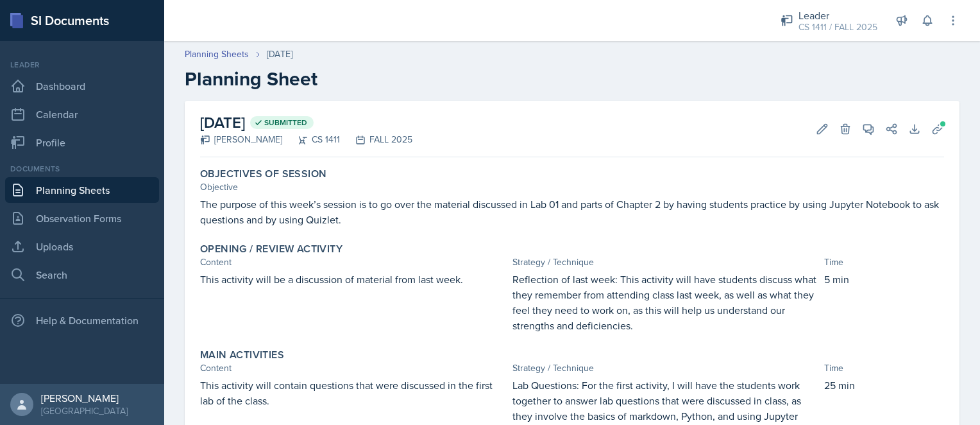 The width and height of the screenshot is (980, 425). Describe the element at coordinates (883, 385) in the screenshot. I see `p: 25 min` at that location.